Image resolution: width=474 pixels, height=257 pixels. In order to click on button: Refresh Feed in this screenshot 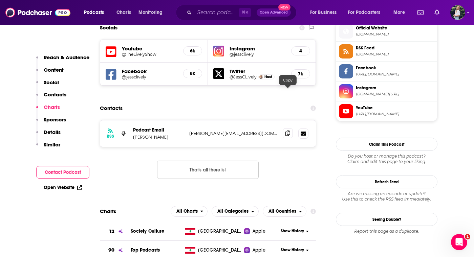, I will do `click(387, 182)`.